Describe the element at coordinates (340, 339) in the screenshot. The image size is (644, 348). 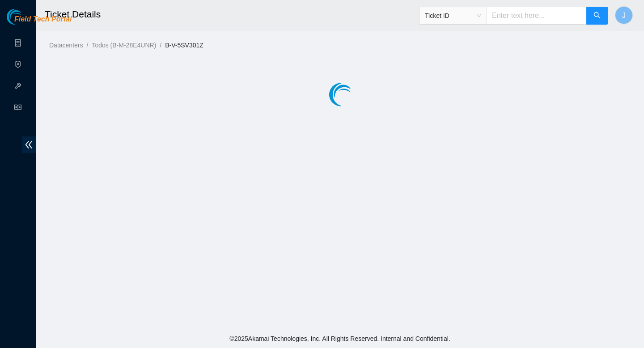
I see `footer: © 2025 Akamai Technologies, Inc. All Rights Reserved. Internal and Confidential.` at that location.